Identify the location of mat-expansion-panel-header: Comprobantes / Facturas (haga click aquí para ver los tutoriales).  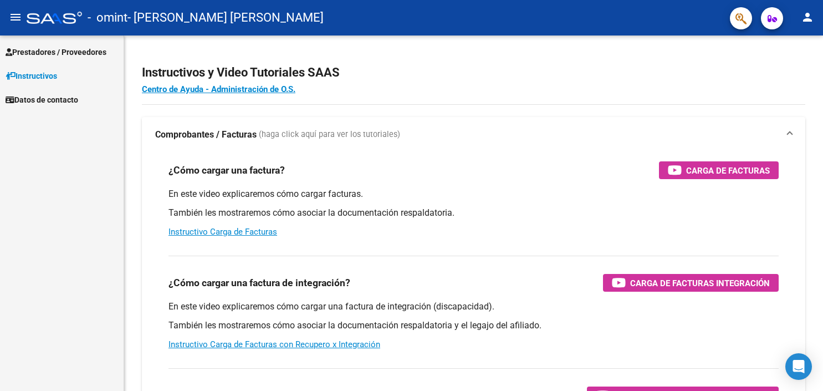
(473, 135).